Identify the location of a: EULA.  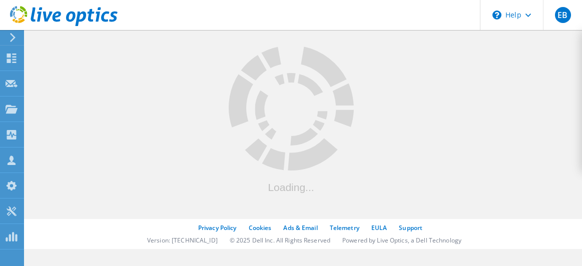
(379, 228).